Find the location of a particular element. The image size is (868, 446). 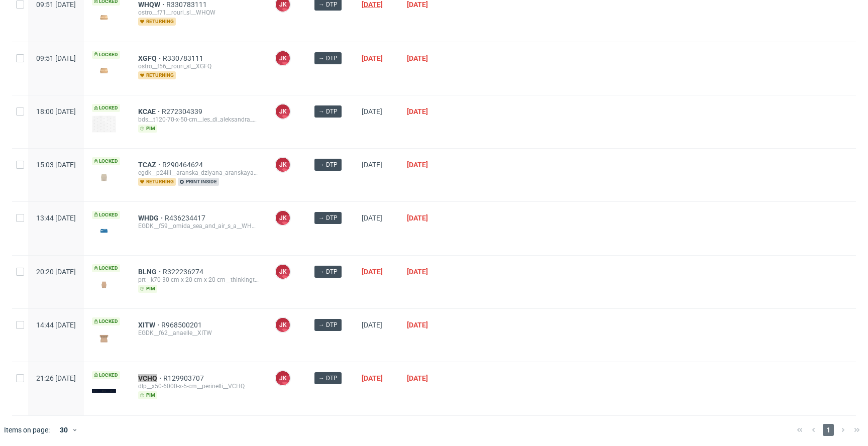

div: EGDK__f62__anaelle__XITW is located at coordinates (198, 333).